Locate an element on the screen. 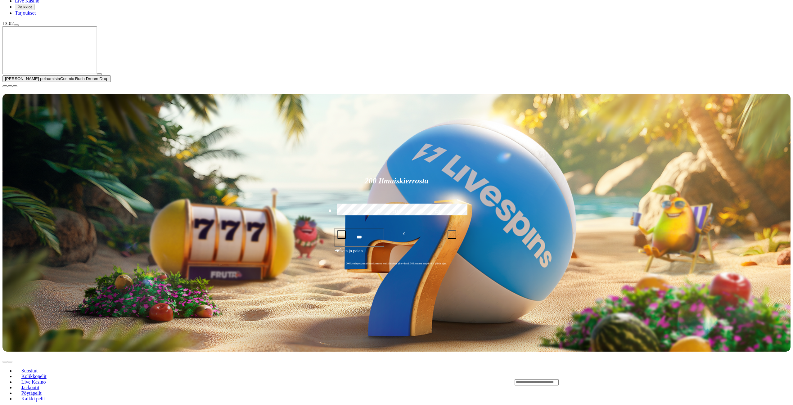 The width and height of the screenshot is (793, 405). span: Cosmic Rush Dream Drop is located at coordinates (84, 79).